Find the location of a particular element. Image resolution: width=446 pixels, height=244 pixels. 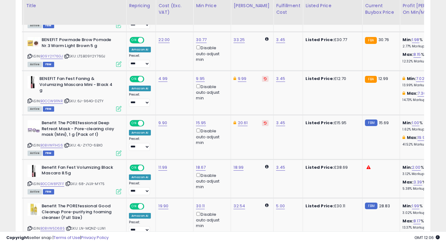

a: 1.99 is located at coordinates (416, 206).